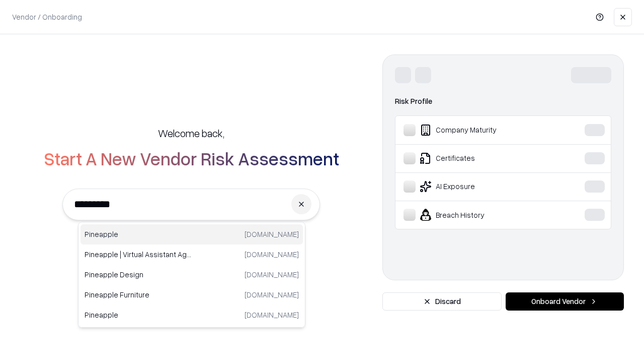  What do you see at coordinates (478, 215) in the screenshot?
I see `div: Breach History` at bounding box center [478, 215].